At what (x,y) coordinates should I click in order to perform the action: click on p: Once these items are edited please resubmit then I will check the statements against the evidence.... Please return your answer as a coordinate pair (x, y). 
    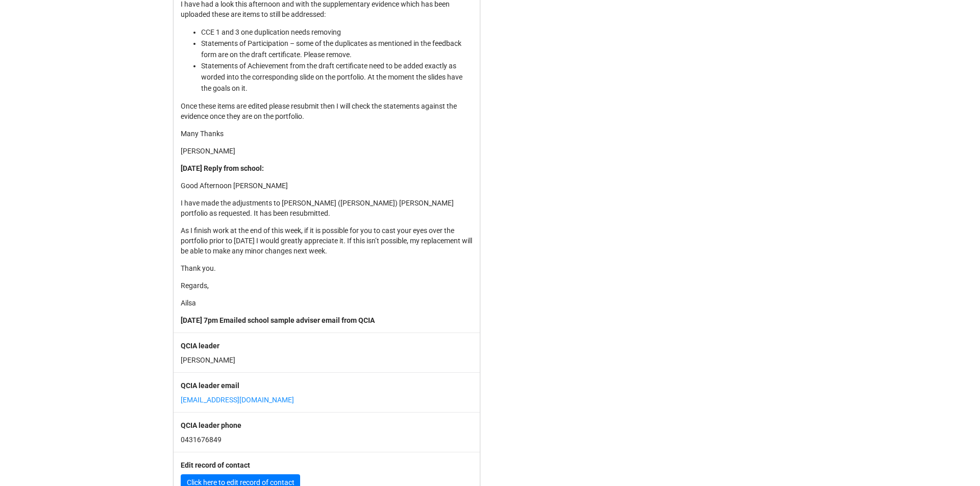
    Looking at the image, I should click on (326, 111).